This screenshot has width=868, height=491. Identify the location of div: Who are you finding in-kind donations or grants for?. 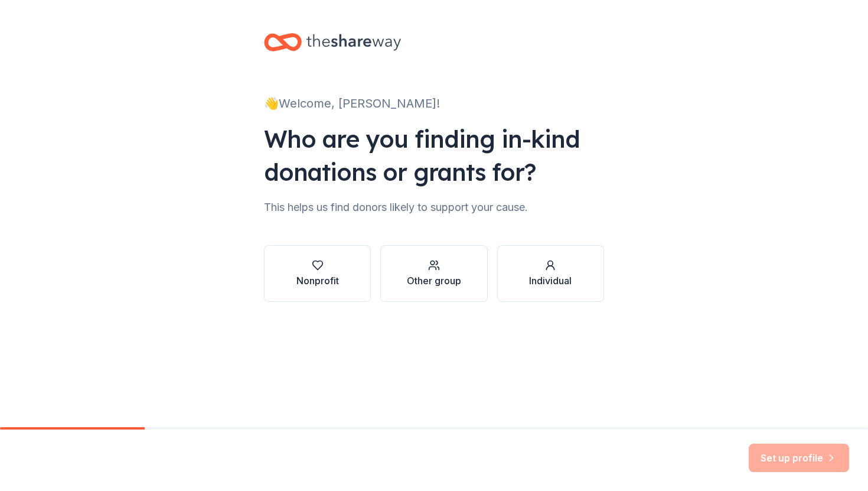
(434, 155).